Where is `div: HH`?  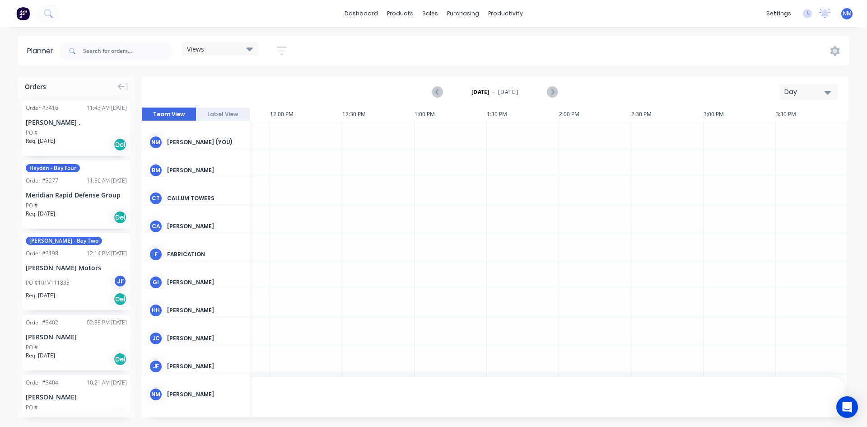
div: HH is located at coordinates (156, 310).